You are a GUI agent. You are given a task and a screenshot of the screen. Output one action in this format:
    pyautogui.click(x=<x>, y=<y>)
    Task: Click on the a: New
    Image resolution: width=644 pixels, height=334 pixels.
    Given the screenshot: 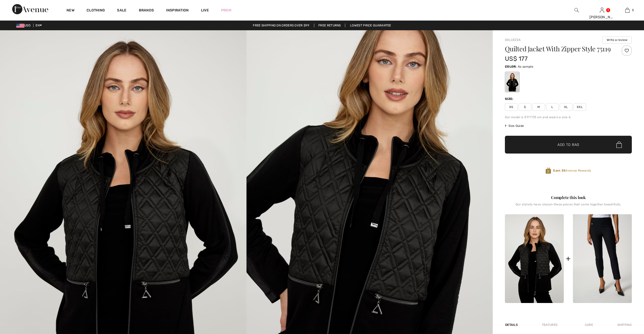 What is the action you would take?
    pyautogui.click(x=70, y=11)
    